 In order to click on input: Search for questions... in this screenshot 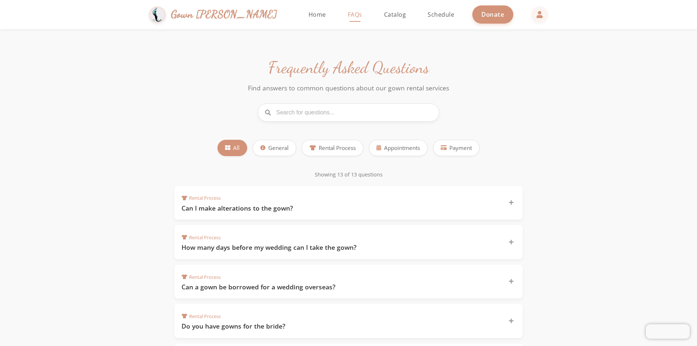, I will do `click(349, 113)`.